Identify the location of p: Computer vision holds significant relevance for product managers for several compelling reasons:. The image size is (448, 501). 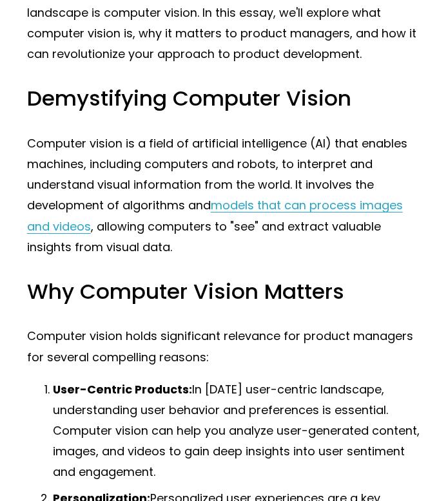
(224, 347).